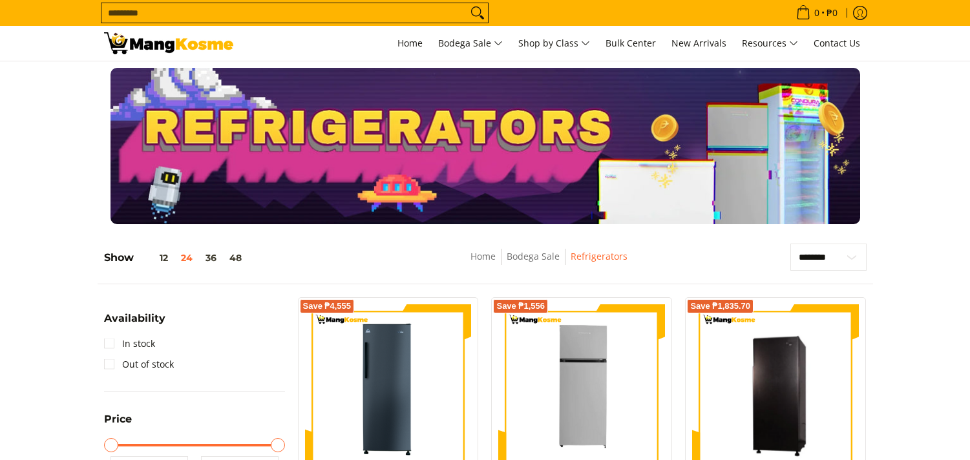  What do you see at coordinates (837, 43) in the screenshot?
I see `a: Contact Us` at bounding box center [837, 43].